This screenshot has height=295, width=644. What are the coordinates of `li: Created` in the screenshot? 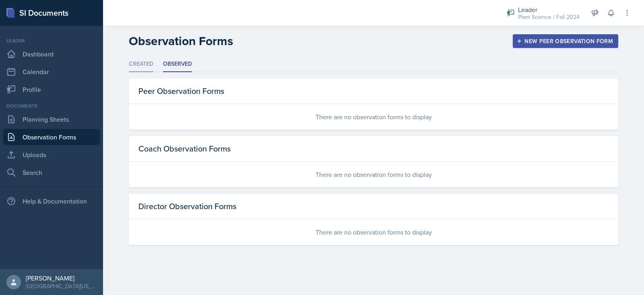 It's located at (141, 64).